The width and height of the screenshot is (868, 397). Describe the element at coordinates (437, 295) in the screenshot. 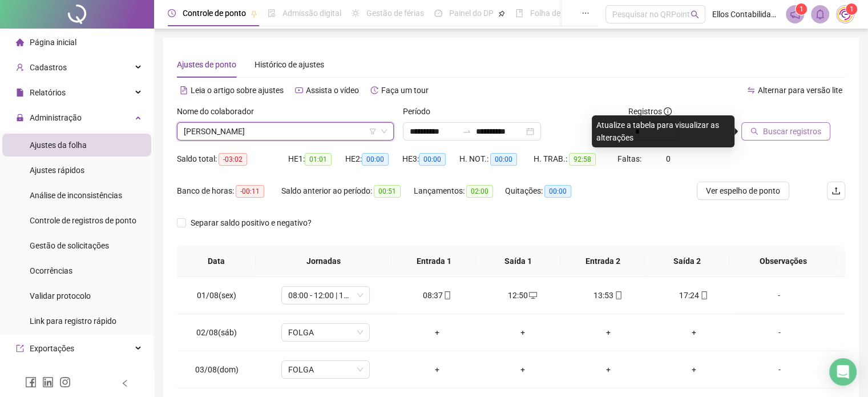

I see `div: 08:37` at that location.